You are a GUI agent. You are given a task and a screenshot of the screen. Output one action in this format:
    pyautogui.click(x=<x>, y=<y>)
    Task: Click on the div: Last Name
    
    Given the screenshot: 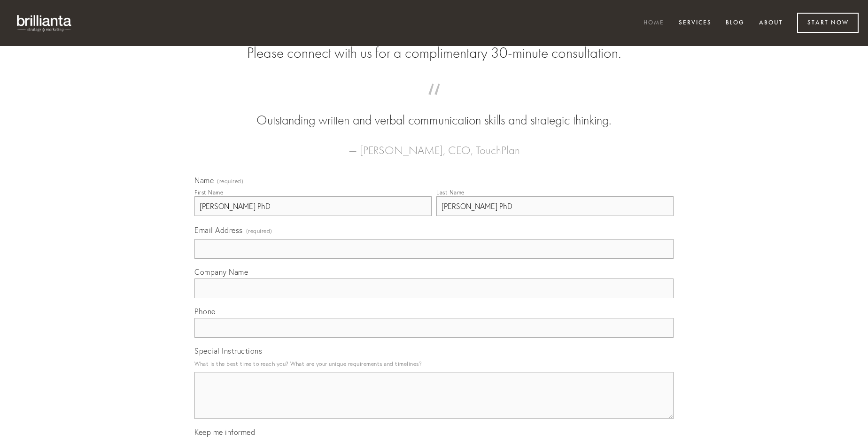 What is the action you would take?
    pyautogui.click(x=451, y=192)
    